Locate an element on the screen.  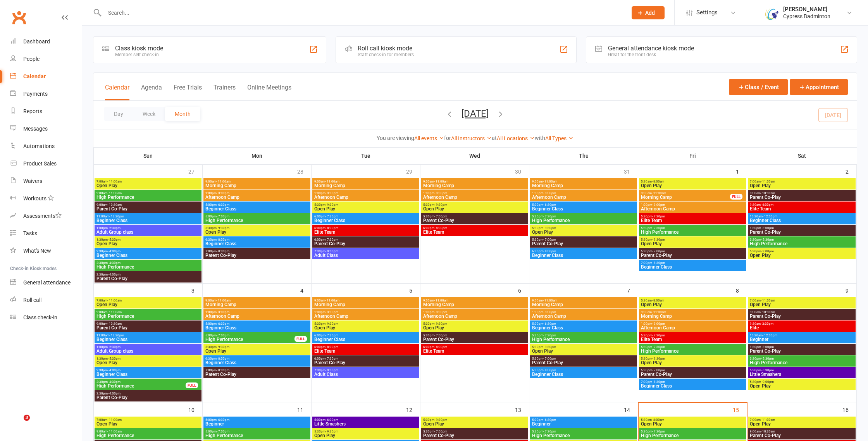
span: - 12:00pm is located at coordinates (770, 217).